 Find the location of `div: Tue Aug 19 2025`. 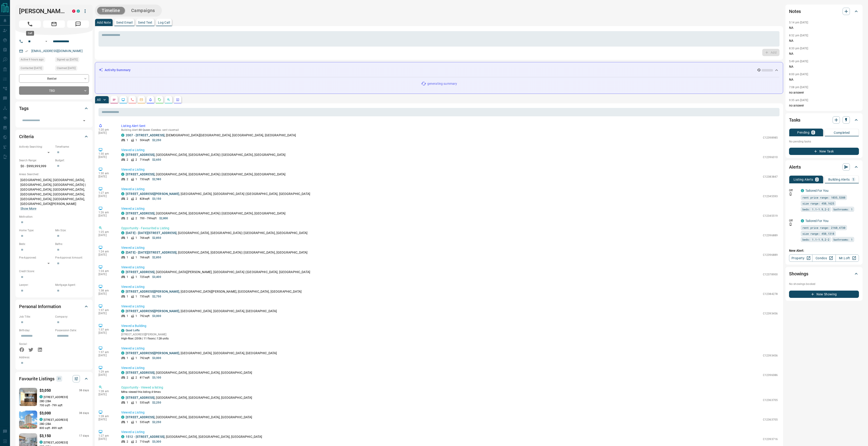

div: Tue Aug 19 2025 is located at coordinates (36, 69).